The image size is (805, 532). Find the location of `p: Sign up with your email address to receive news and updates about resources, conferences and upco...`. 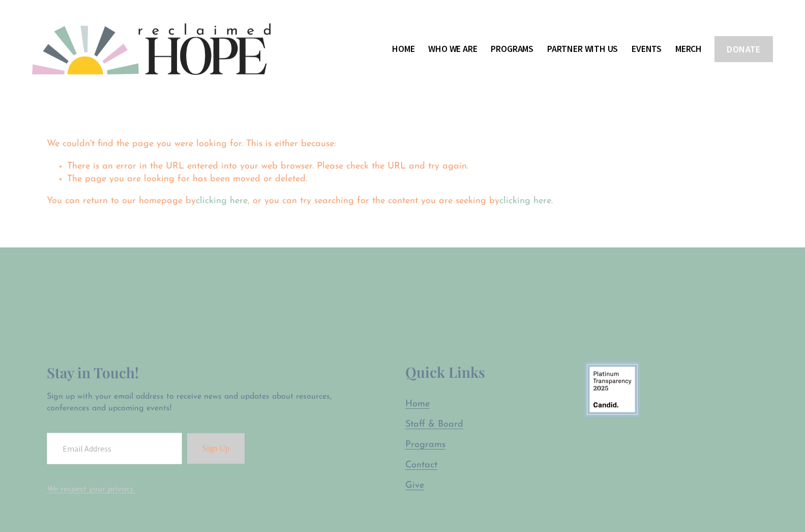

p: Sign up with your email address to receive news and updates about resources, conferences and upco... is located at coordinates (193, 402).